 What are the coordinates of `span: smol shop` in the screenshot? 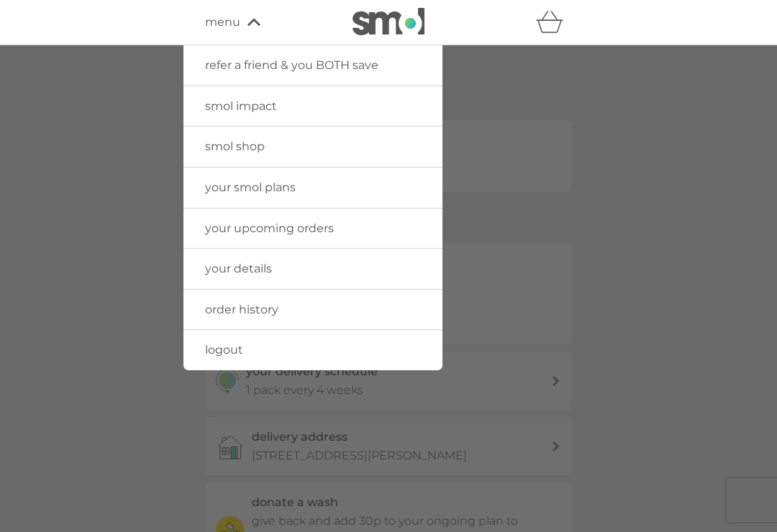 It's located at (234, 146).